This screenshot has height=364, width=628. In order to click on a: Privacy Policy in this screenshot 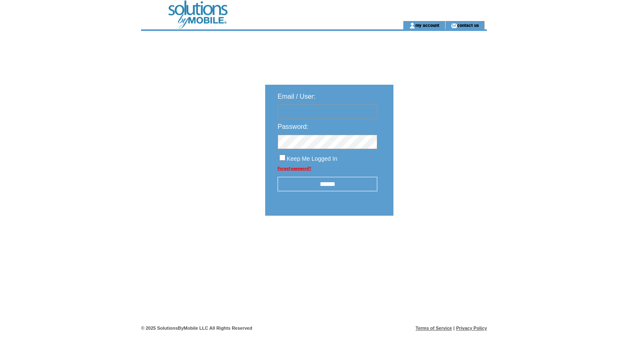, I will do `click(471, 329)`.